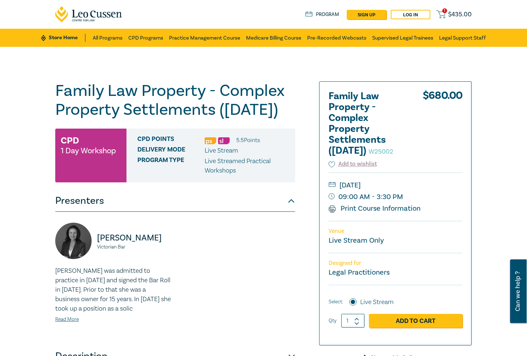 This screenshot has width=527, height=356. What do you see at coordinates (463, 38) in the screenshot?
I see `a: Legal Support Staff` at bounding box center [463, 38].